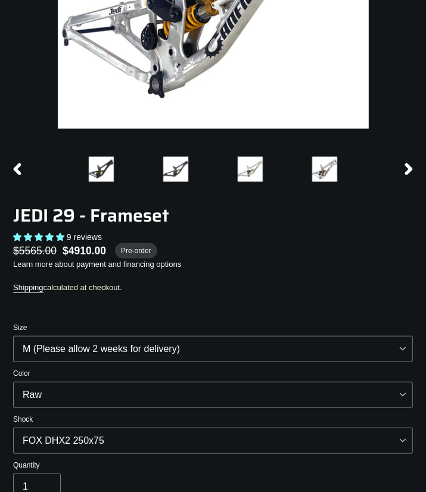  What do you see at coordinates (38, 251) in the screenshot?
I see `span: $5565.00` at bounding box center [38, 251].